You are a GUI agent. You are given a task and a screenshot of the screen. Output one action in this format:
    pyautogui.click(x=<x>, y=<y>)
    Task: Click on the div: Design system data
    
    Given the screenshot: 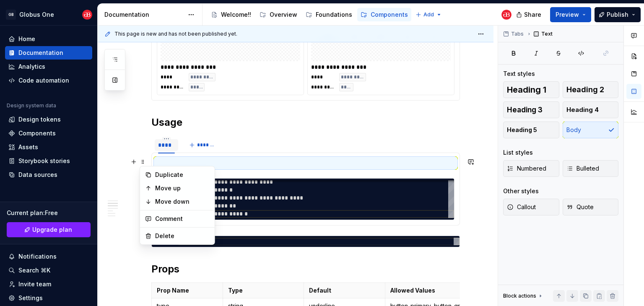 What is the action you would take?
    pyautogui.click(x=31, y=105)
    